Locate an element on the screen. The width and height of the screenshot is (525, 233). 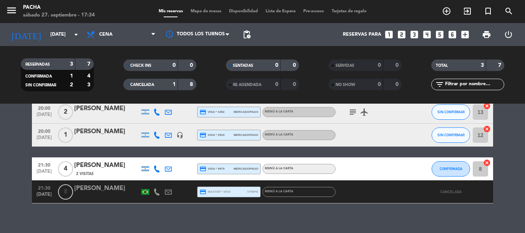
i: airplanemode_active is located at coordinates (364, 112).